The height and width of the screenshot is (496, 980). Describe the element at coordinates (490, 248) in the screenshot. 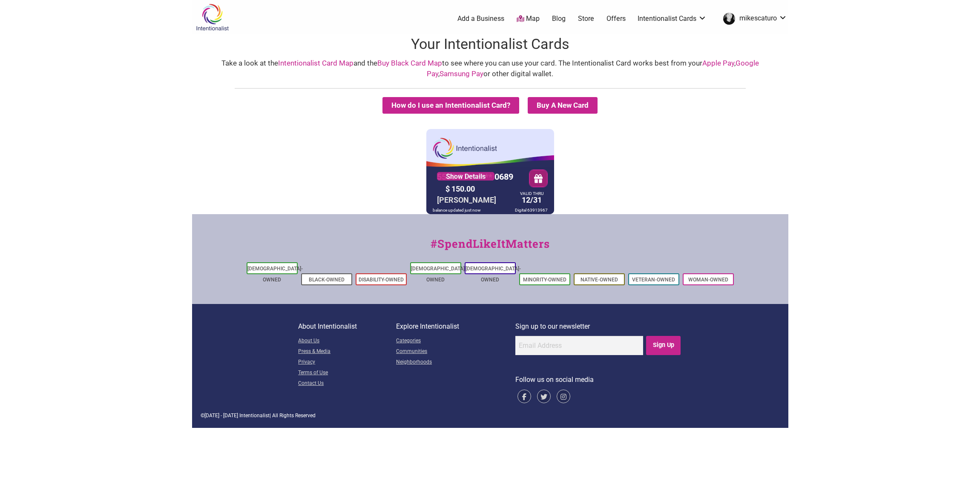

I see `div: #SpendLikeItMatters` at that location.